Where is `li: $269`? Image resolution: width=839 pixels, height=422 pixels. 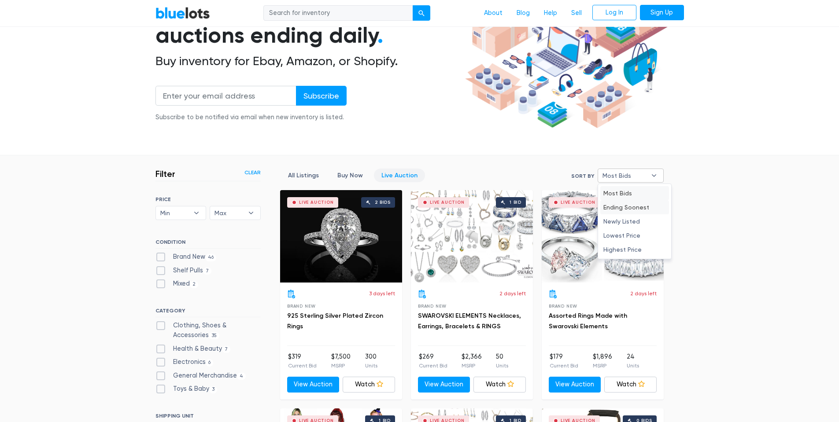 li: $269 is located at coordinates (433, 361).